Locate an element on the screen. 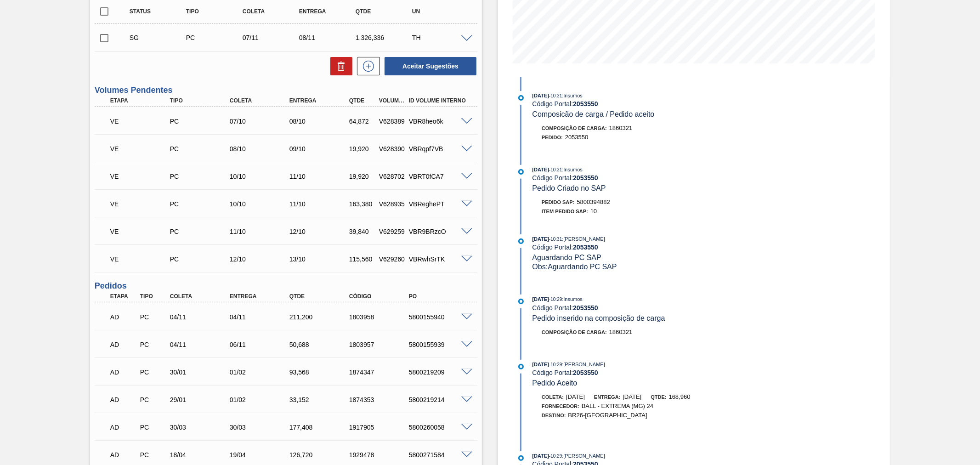 The height and width of the screenshot is (465, 980). div: 5800155940 is located at coordinates (440, 317).